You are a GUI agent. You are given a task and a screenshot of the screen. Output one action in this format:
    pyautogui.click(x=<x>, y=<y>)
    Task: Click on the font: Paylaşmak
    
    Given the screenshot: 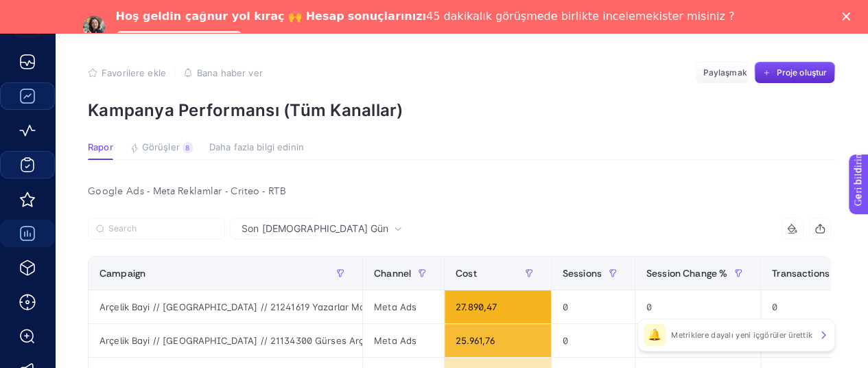 What is the action you would take?
    pyautogui.click(x=724, y=72)
    